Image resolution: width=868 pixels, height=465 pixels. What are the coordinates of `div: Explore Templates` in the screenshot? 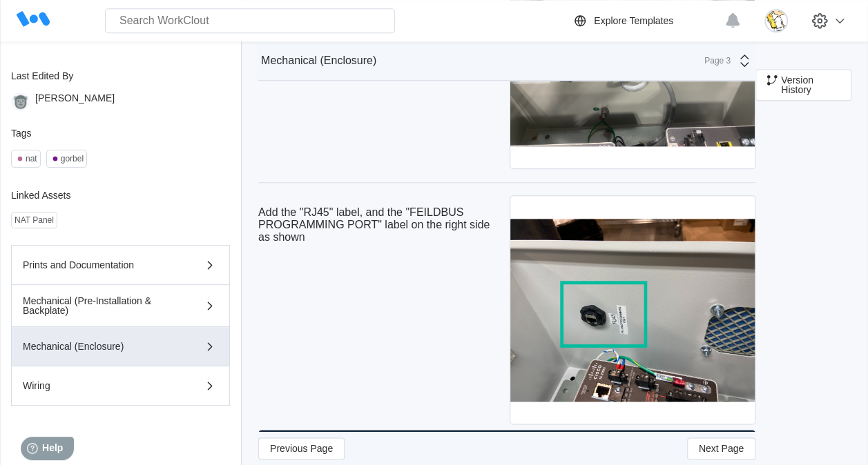 It's located at (634, 20).